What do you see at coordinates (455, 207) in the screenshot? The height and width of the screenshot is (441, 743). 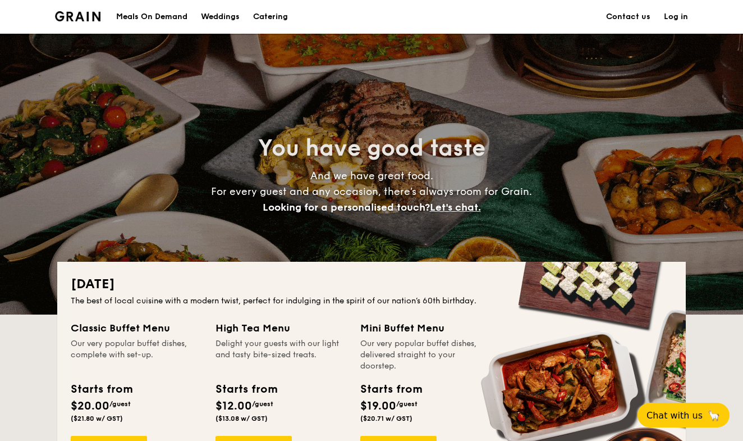 I see `span: Let's chat.` at bounding box center [455, 207].